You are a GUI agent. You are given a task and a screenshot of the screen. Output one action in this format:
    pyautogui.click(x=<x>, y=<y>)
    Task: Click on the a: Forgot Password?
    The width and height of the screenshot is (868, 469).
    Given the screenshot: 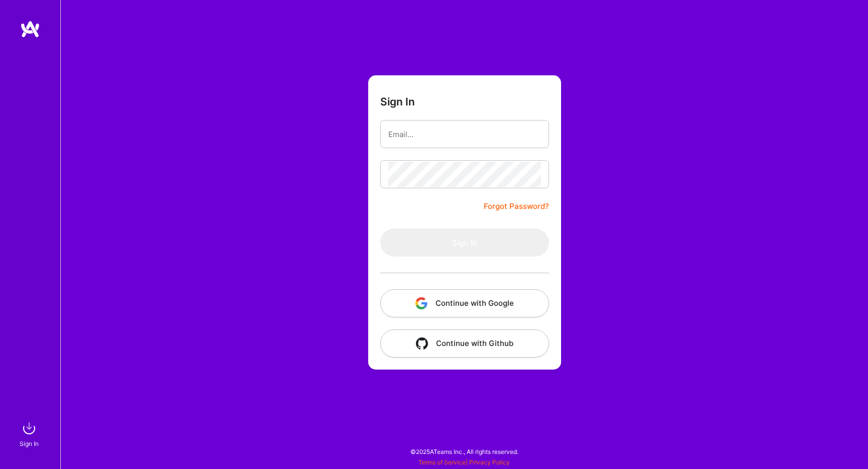 What is the action you would take?
    pyautogui.click(x=516, y=207)
    